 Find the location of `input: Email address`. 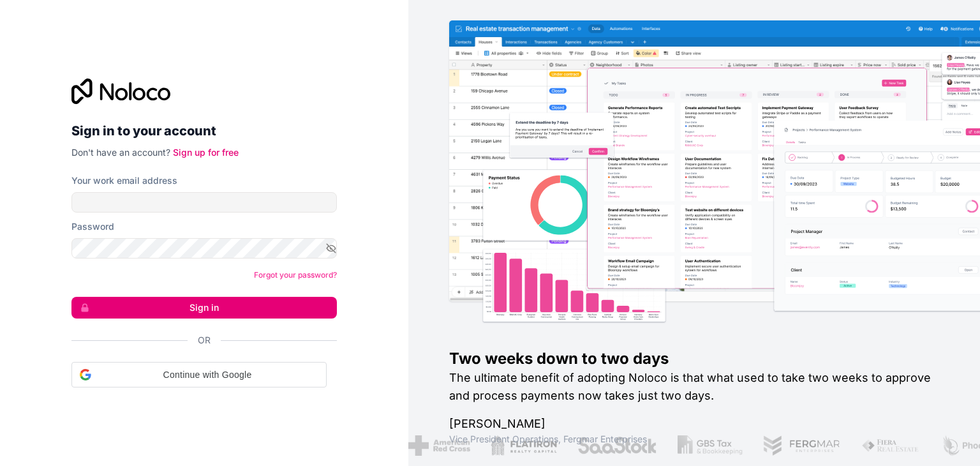

input: Email address is located at coordinates (204, 202).